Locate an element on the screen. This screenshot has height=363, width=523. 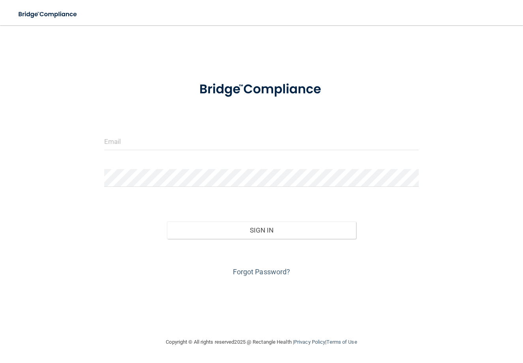
a: Privacy Policy is located at coordinates (309, 342).